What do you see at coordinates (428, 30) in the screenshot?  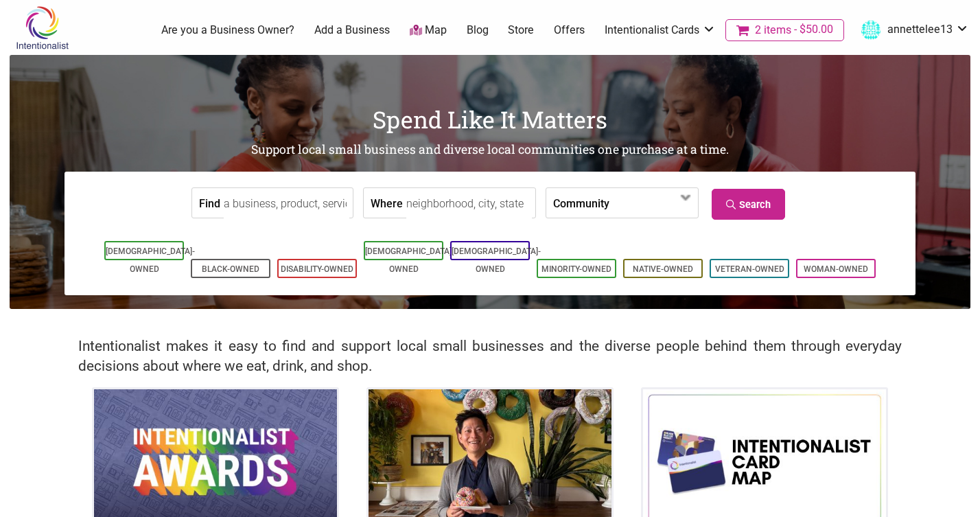 I see `a: Map` at bounding box center [428, 30].